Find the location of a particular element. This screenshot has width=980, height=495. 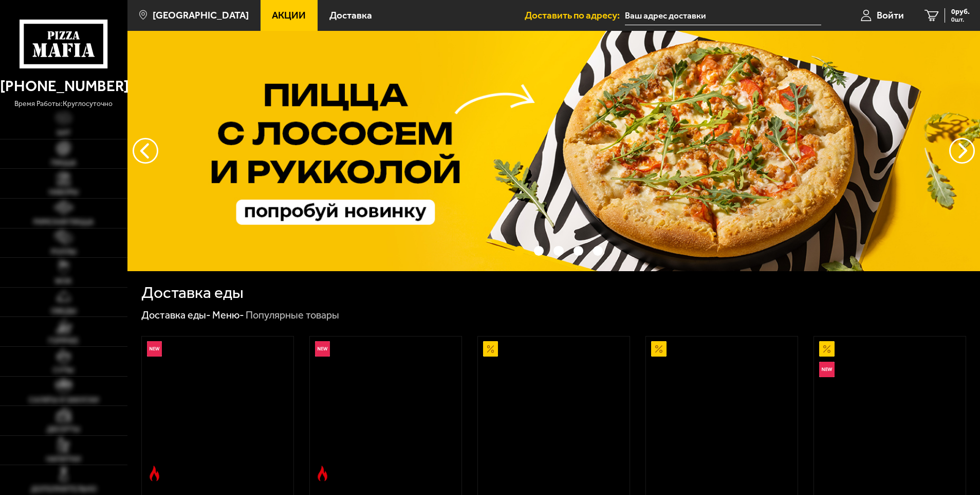

span: Супы is located at coordinates (63, 370).